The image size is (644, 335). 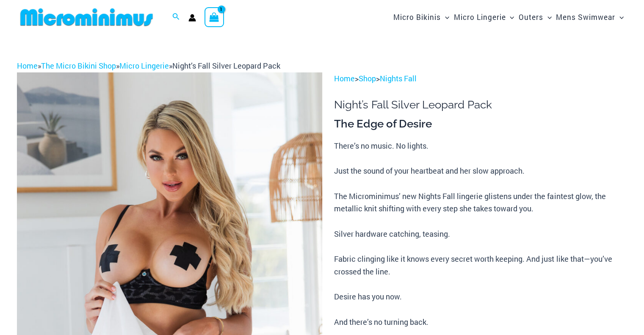 I want to click on span: Outers, so click(x=531, y=17).